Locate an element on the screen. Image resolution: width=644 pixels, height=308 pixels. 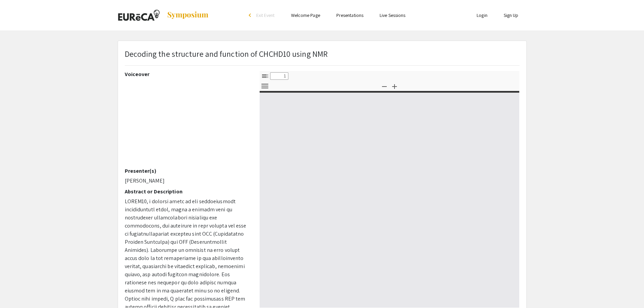
p: Decoding the structure and function of CHCHD10 using NMR is located at coordinates (226, 54).